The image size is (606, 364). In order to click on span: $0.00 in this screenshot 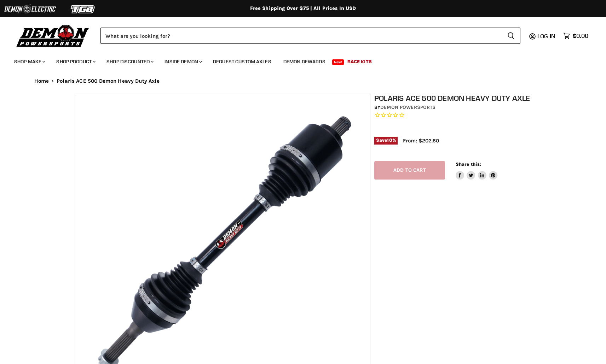, I will do `click(580, 36)`.